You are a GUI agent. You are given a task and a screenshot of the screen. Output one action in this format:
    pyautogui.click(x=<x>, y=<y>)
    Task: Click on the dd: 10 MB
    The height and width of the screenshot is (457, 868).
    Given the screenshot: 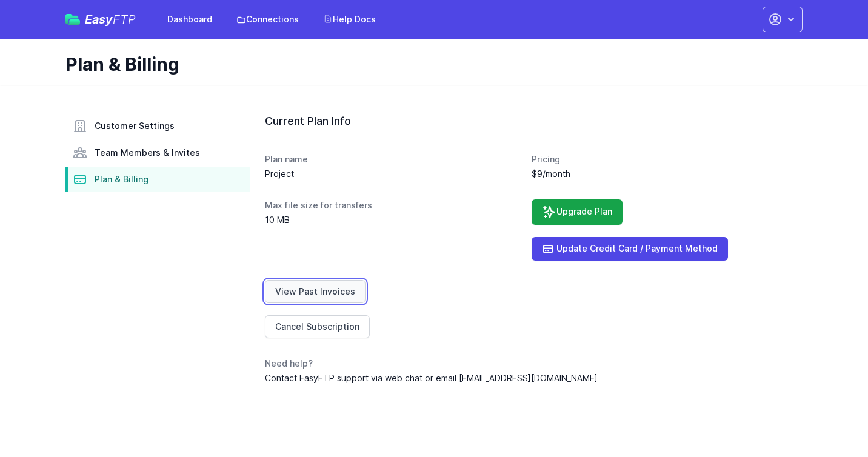 What is the action you would take?
    pyautogui.click(x=394, y=220)
    